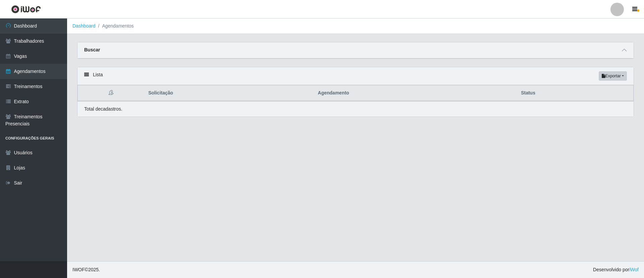 The height and width of the screenshot is (278, 644). What do you see at coordinates (575, 93) in the screenshot?
I see `th: Status` at bounding box center [575, 93].